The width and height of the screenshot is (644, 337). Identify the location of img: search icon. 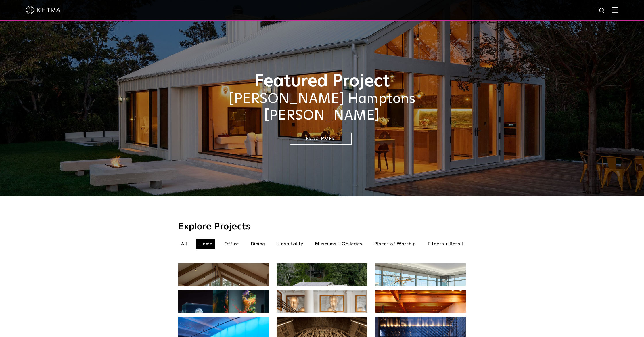
(602, 11).